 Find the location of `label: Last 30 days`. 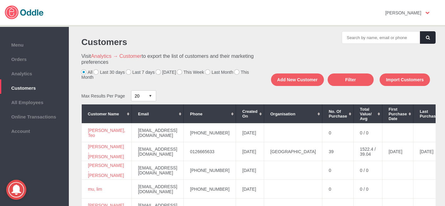

label: Last 30 days is located at coordinates (109, 72).